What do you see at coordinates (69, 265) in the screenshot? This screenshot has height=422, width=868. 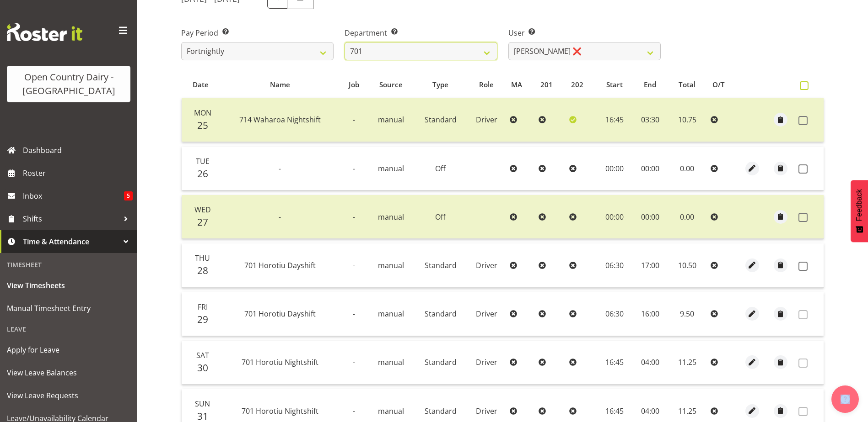 I see `div: Timesheet` at bounding box center [69, 265].